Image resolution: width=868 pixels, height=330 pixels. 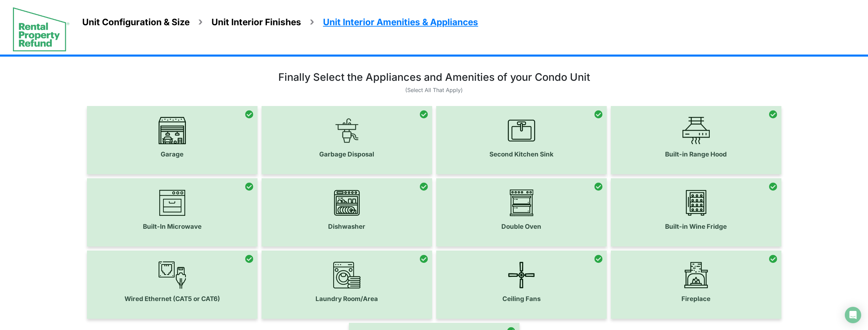 I want to click on span: Unit Interior Amenities & Appliances, so click(x=400, y=22).